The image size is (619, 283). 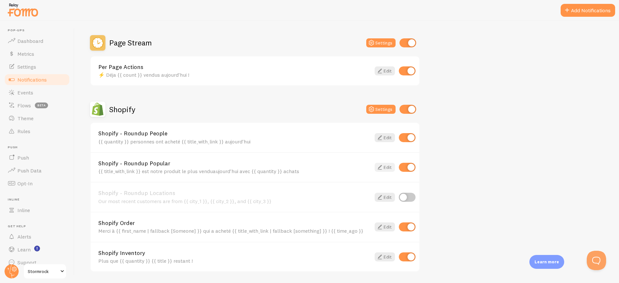 I want to click on p: Learn more, so click(x=547, y=262).